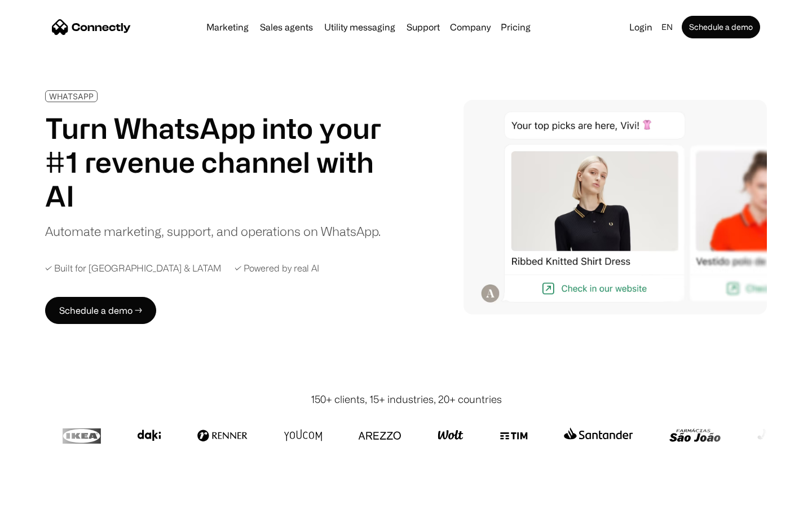 The width and height of the screenshot is (812, 508). Describe the element at coordinates (45, 496) in the screenshot. I see `ul: Language list` at that location.